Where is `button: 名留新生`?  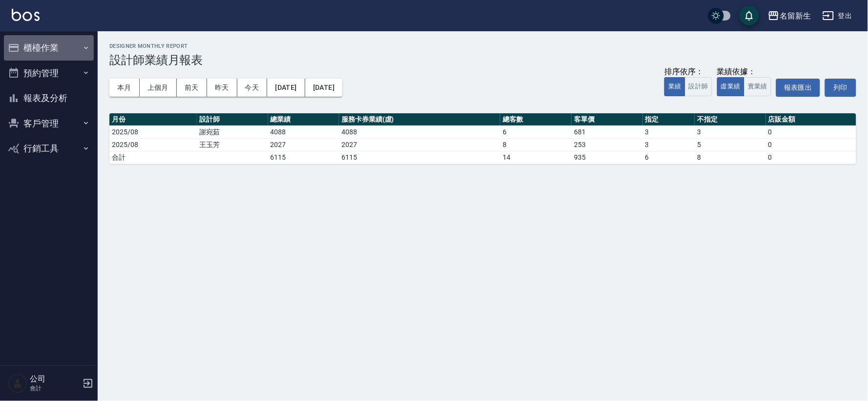
button: 名留新生 is located at coordinates (789, 15).